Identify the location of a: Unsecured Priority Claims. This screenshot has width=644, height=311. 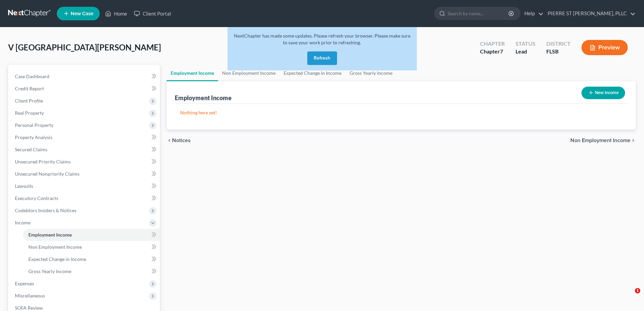
(84, 162).